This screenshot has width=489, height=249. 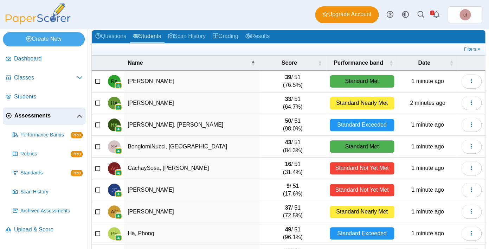 What do you see at coordinates (346, 15) in the screenshot?
I see `a: Upgrade Account` at bounding box center [346, 15].